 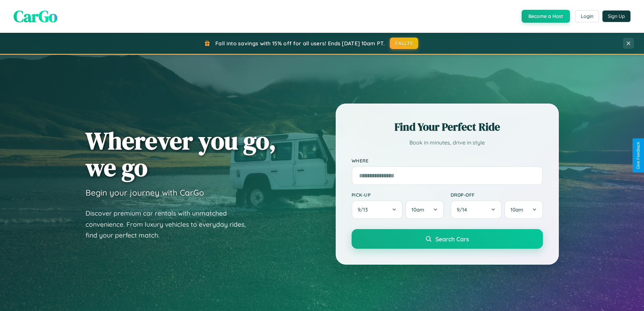 What do you see at coordinates (448, 161) in the screenshot?
I see `label: Where` at bounding box center [448, 161].